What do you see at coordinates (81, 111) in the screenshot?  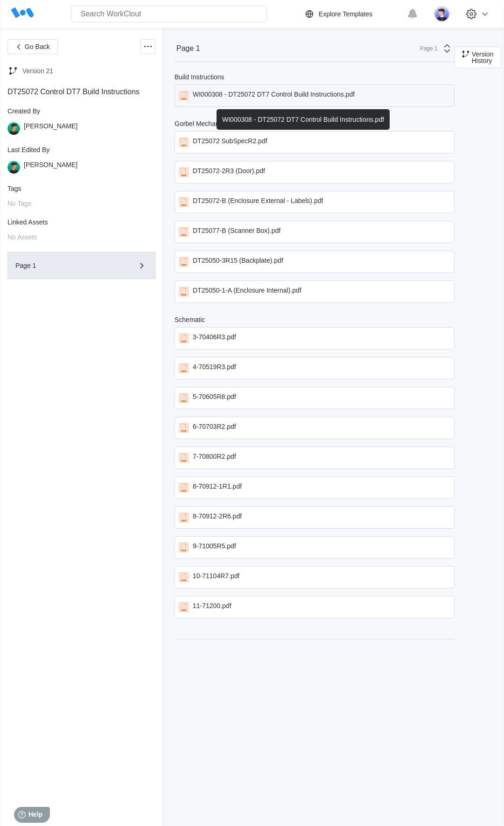 I see `div: Created By` at bounding box center [81, 111].